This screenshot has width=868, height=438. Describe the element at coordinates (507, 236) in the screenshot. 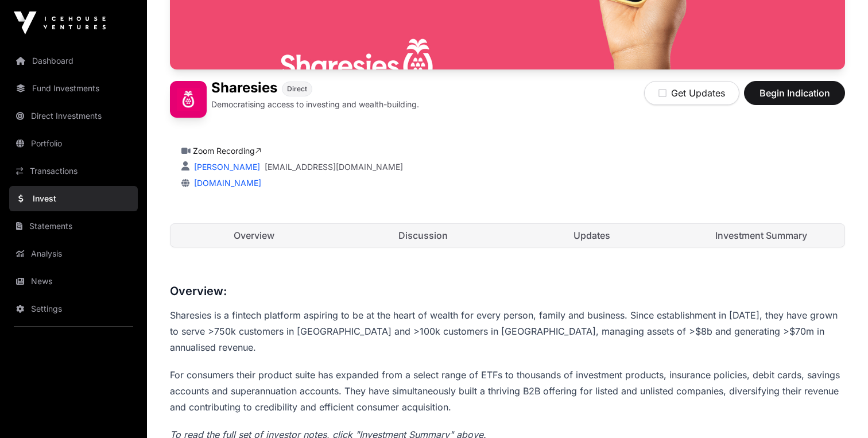

I see `nav: Tabs` at that location.